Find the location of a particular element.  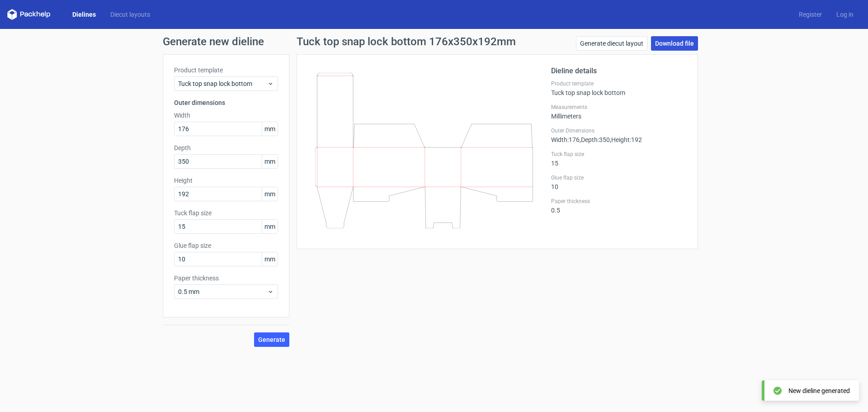

a: Generate diecut layout is located at coordinates (611, 43).